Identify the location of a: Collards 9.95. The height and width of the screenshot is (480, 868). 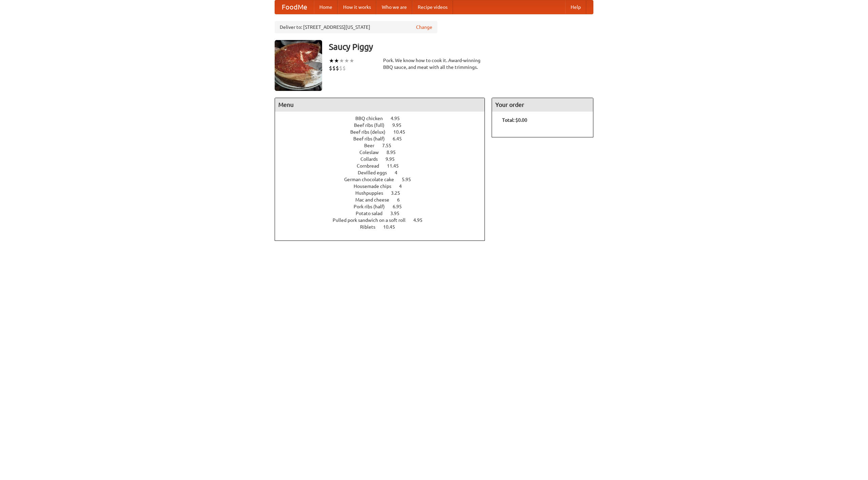
(384, 159).